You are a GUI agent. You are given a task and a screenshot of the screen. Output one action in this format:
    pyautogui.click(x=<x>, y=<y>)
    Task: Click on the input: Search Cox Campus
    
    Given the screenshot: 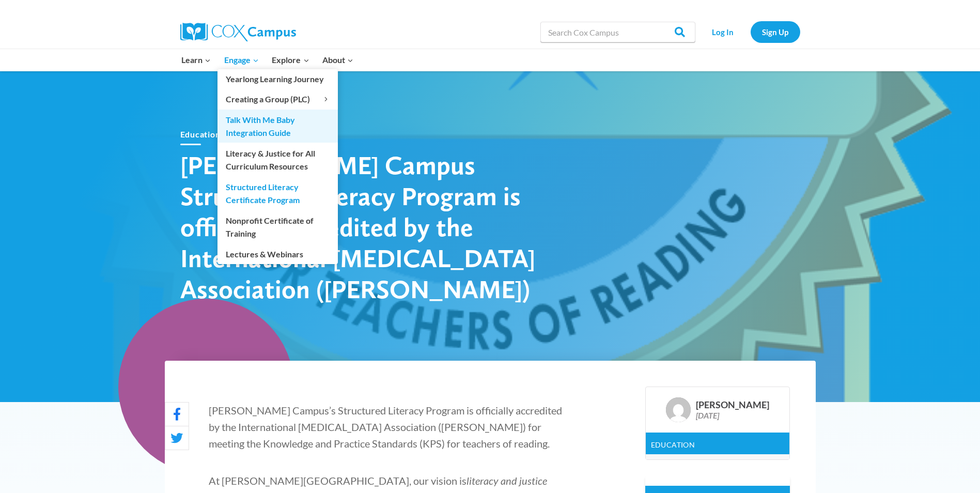 What is the action you would take?
    pyautogui.click(x=618, y=32)
    